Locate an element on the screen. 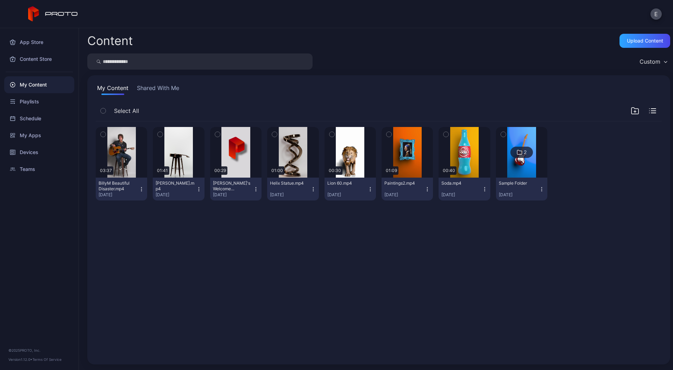 This screenshot has height=370, width=673. span: Version 1.12.0 • is located at coordinates (20, 360).